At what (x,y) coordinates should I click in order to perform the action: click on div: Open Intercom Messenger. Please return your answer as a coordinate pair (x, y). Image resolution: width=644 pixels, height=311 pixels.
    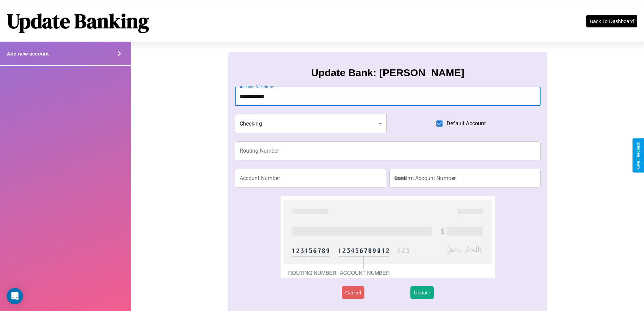
    Looking at the image, I should click on (15, 296).